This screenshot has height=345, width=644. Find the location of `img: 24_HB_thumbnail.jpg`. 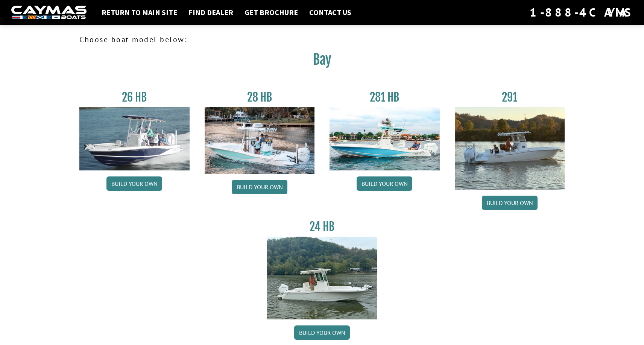

img: 24_HB_thumbnail.jpg is located at coordinates (322, 277).